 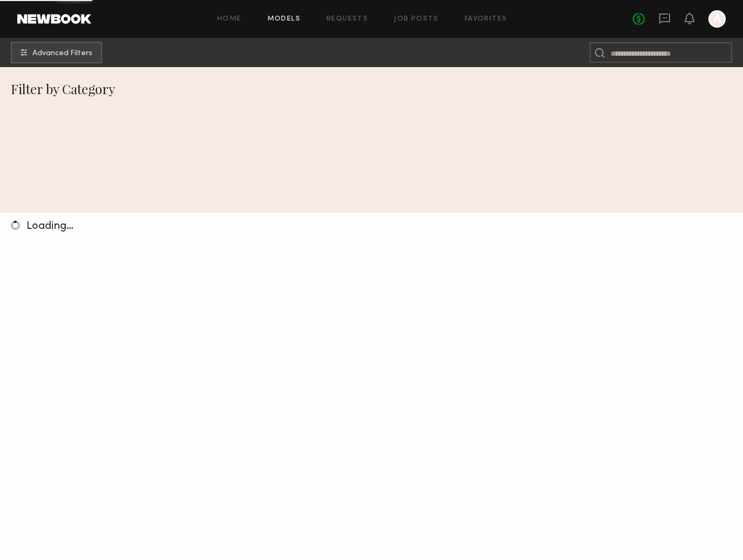 I want to click on span: Advanced Filters, so click(x=62, y=53).